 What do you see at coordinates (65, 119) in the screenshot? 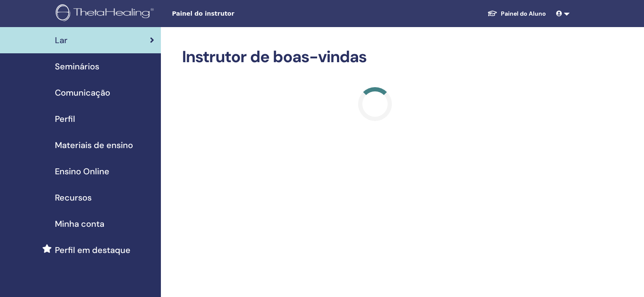
I see `span: Perfil` at bounding box center [65, 119].